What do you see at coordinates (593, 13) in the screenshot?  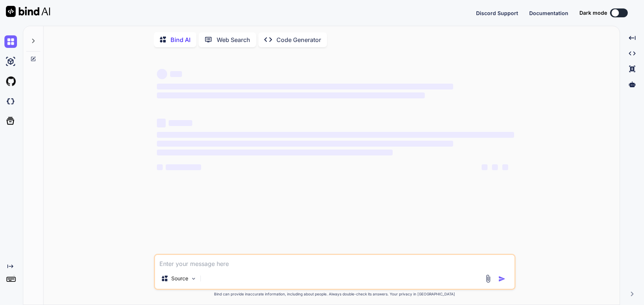 I see `span: Dark mode` at bounding box center [593, 13].